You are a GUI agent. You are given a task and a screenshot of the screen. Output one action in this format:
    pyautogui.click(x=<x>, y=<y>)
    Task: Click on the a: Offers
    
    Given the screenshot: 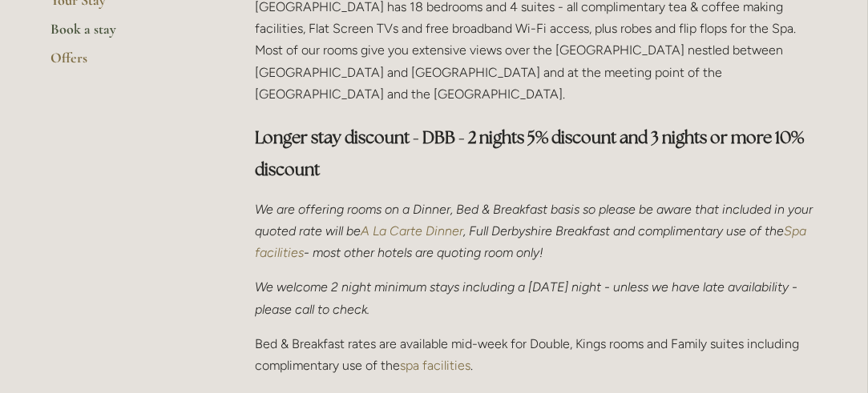 What is the action you would take?
    pyautogui.click(x=128, y=63)
    